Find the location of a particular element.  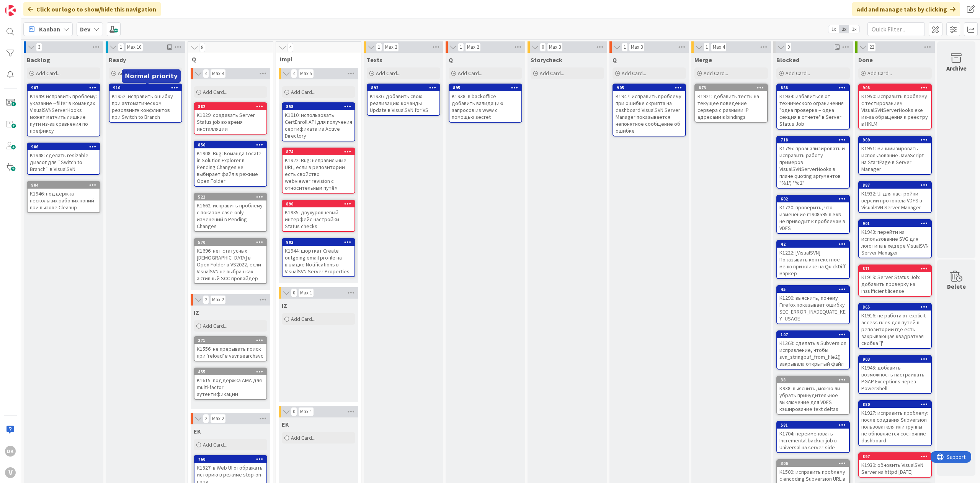

a: 902K1944: шорткат Create outgoing email profile на вкладке Notifications в VisualSVN Server Prope... is located at coordinates (319, 258).